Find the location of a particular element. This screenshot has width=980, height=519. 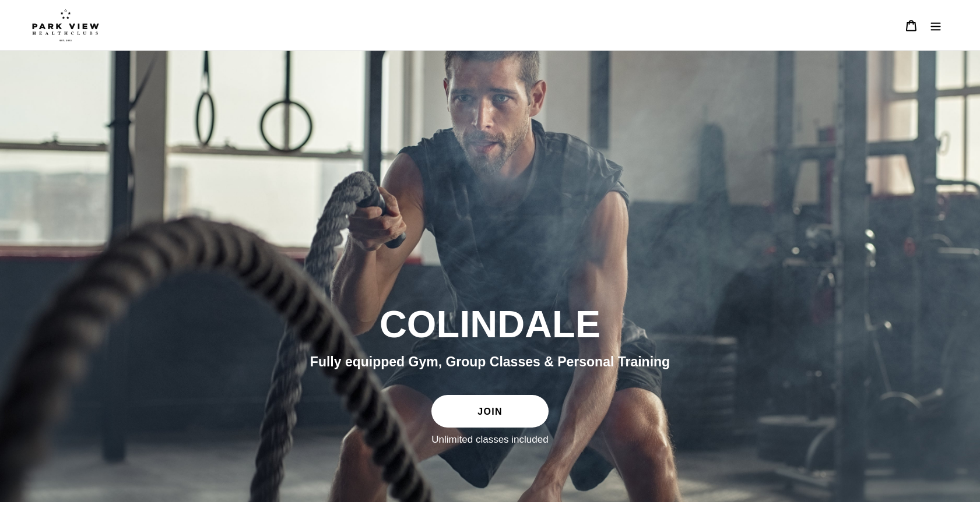

h2: COLINDALE is located at coordinates (490, 325).